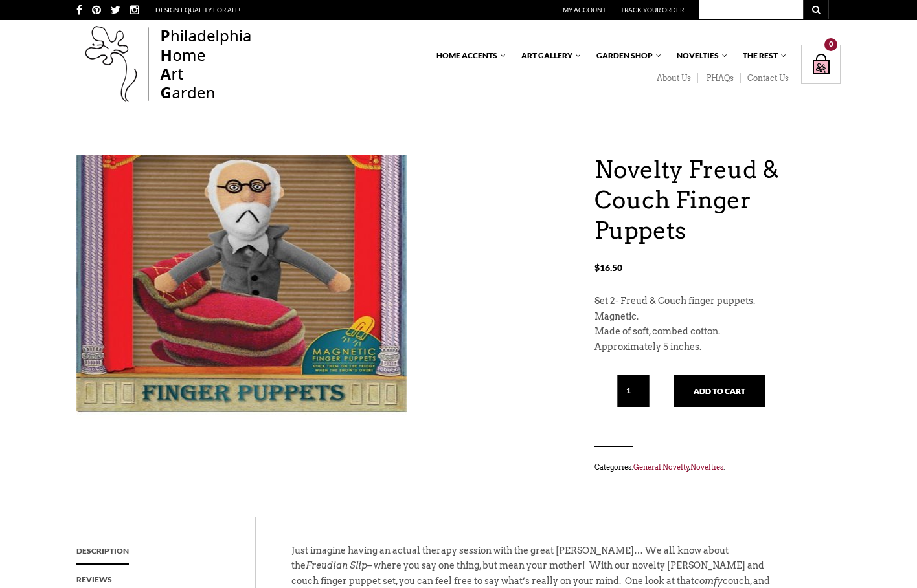 The image size is (917, 588). What do you see at coordinates (762, 55) in the screenshot?
I see `a: The Rest` at bounding box center [762, 55].